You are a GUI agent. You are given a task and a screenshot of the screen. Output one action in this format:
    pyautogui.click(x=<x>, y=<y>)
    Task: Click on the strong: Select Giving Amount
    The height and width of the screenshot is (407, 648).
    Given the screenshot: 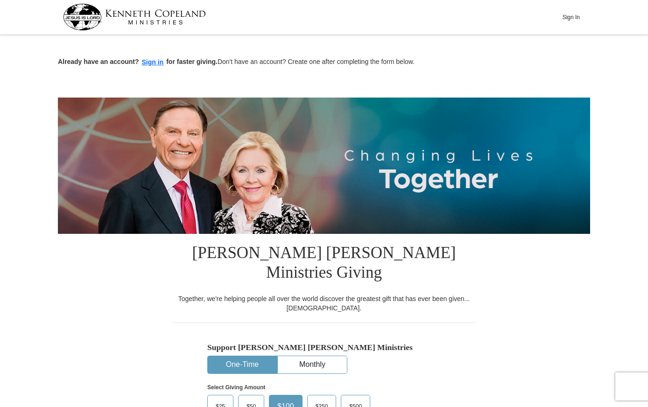 What is the action you would take?
    pyautogui.click(x=236, y=388)
    